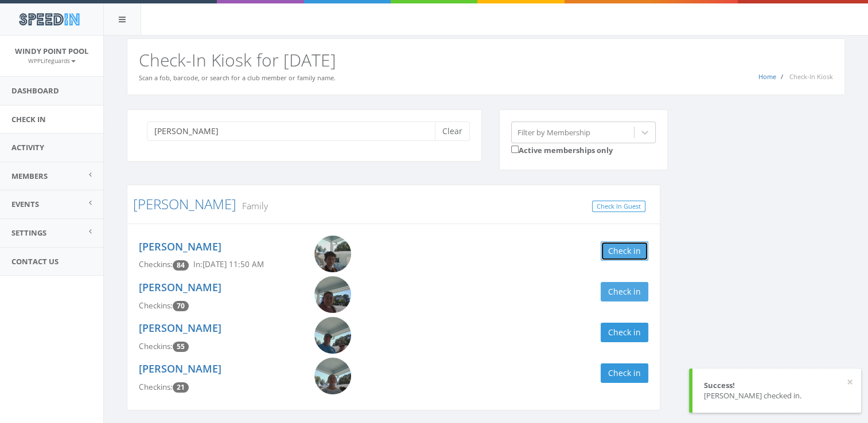  I want to click on img: speedin_logo.png, so click(49, 19).